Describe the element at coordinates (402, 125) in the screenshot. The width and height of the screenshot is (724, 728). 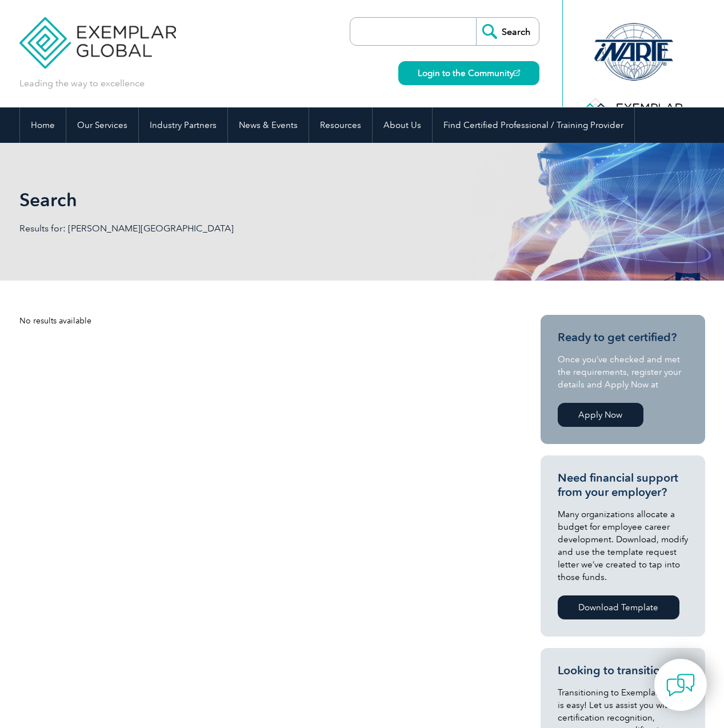
I see `a: About Us` at that location.